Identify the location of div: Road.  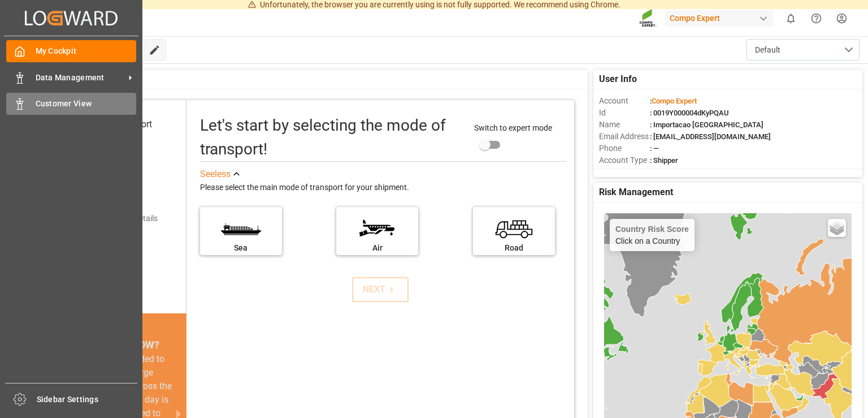
(514, 248).